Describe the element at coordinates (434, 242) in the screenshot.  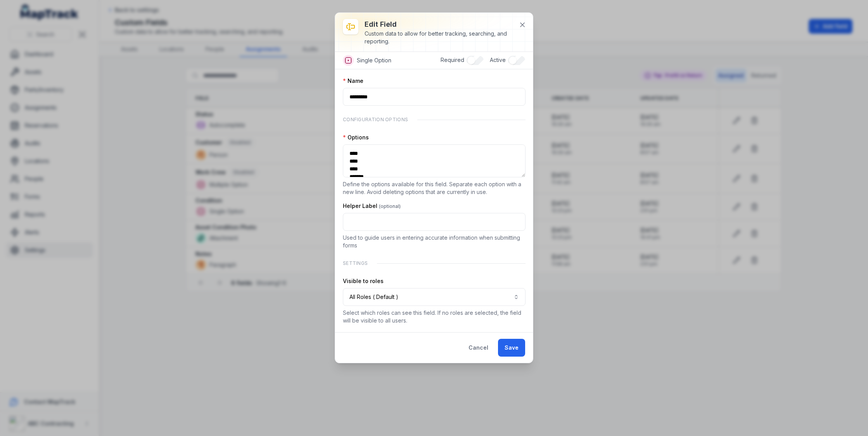
I see `p: Used to guide users in entering accurate information when submitting forms` at that location.